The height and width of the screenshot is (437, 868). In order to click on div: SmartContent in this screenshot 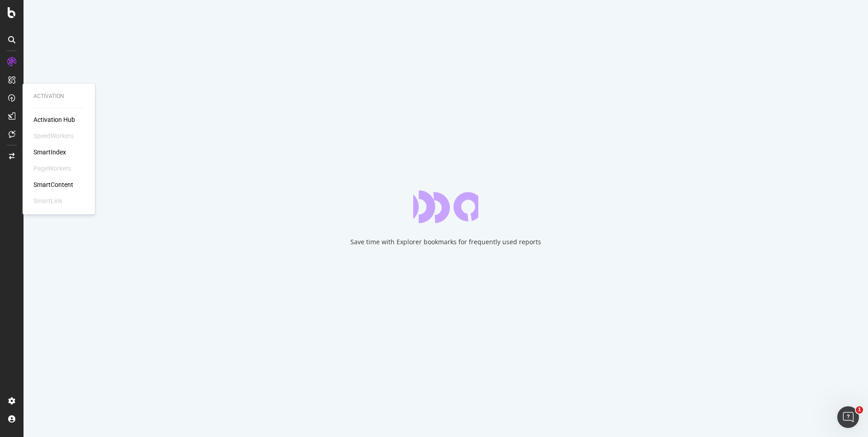, I will do `click(53, 185)`.